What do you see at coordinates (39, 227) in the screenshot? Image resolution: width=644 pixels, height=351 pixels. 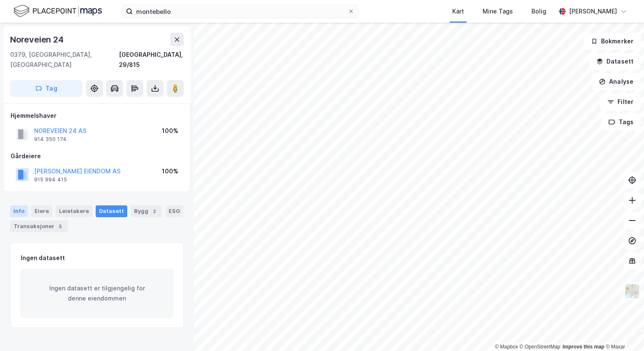 I see `div: Transaksjoner` at bounding box center [39, 227].